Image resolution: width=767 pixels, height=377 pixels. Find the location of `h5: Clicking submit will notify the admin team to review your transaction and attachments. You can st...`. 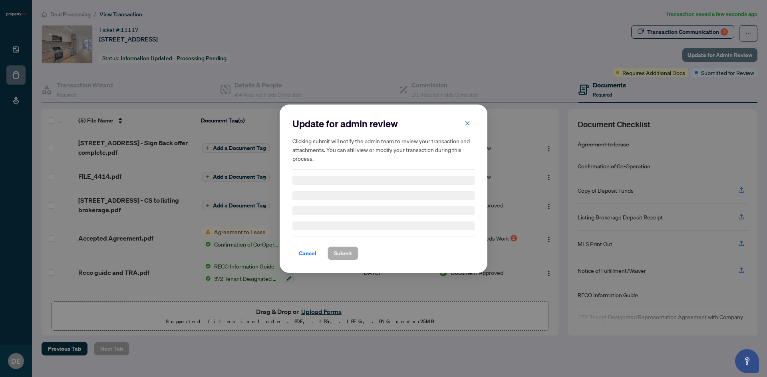

h5: Clicking submit will notify the admin team to review your transaction and attachments. You can st... is located at coordinates (383, 150).